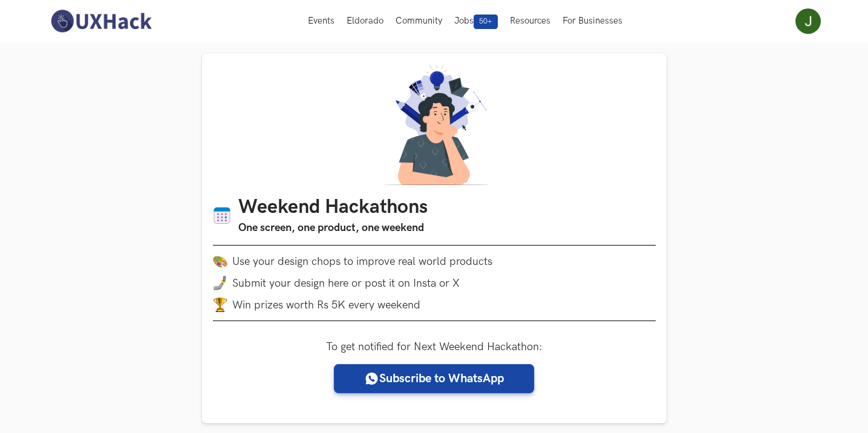 Image resolution: width=868 pixels, height=433 pixels. Describe the element at coordinates (220, 283) in the screenshot. I see `img: mobile-in-hand.png` at that location.